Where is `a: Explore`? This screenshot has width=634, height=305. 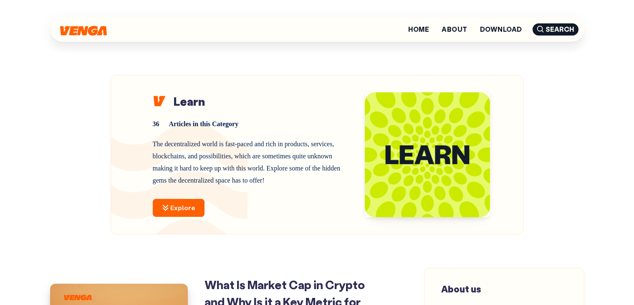
a: Explore is located at coordinates (179, 207).